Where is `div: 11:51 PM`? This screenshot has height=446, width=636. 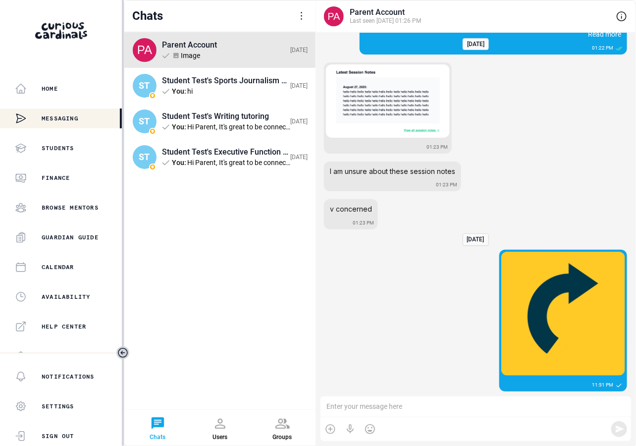
div: 11:51 PM is located at coordinates (603, 385).